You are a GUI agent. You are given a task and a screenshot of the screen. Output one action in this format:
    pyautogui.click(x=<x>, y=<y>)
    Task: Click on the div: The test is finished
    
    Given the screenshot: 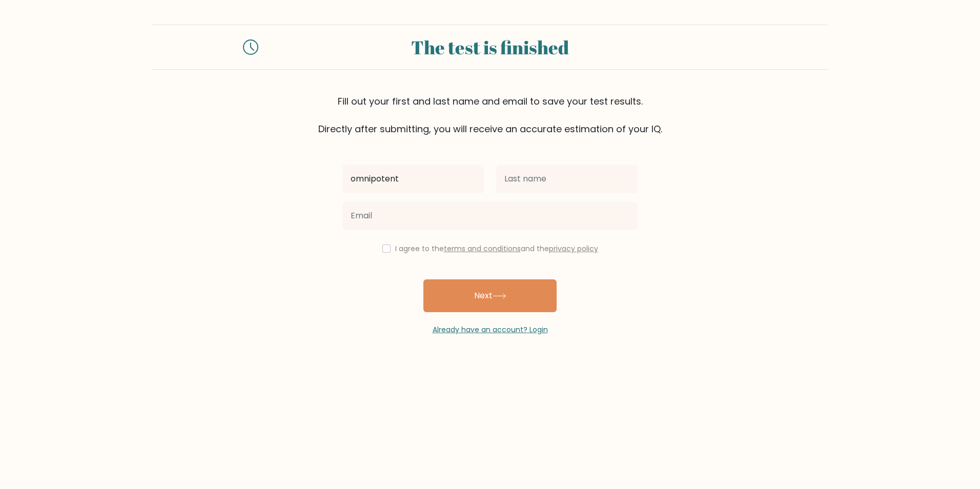 What is the action you would take?
    pyautogui.click(x=490, y=47)
    